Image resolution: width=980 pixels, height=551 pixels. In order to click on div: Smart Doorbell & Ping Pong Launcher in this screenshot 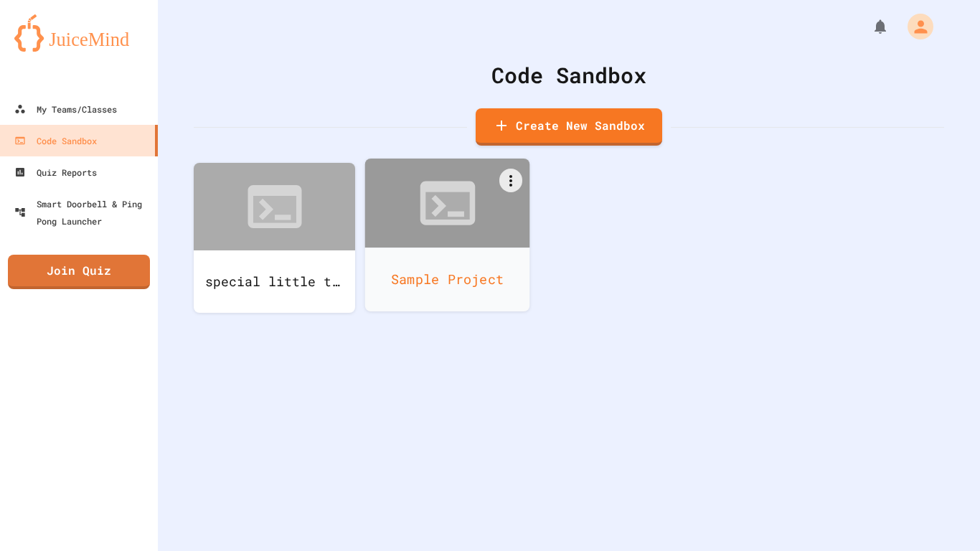, I will do `click(83, 212)`.